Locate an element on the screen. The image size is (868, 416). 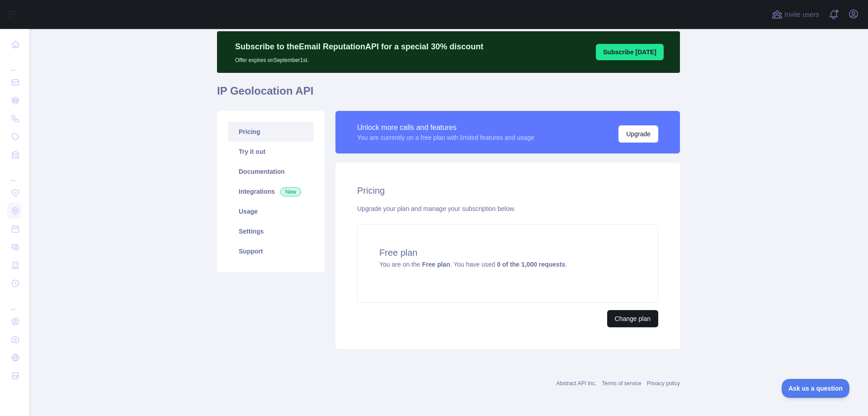
a: Support is located at coordinates (271, 251).